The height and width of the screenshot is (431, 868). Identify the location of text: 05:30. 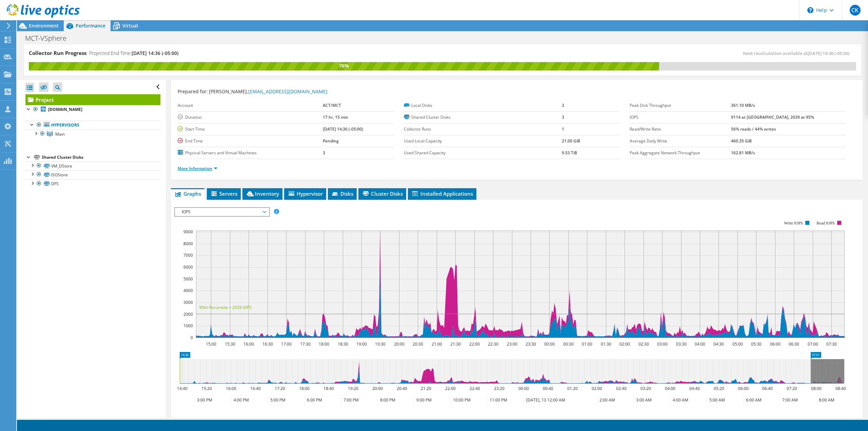
(756, 343).